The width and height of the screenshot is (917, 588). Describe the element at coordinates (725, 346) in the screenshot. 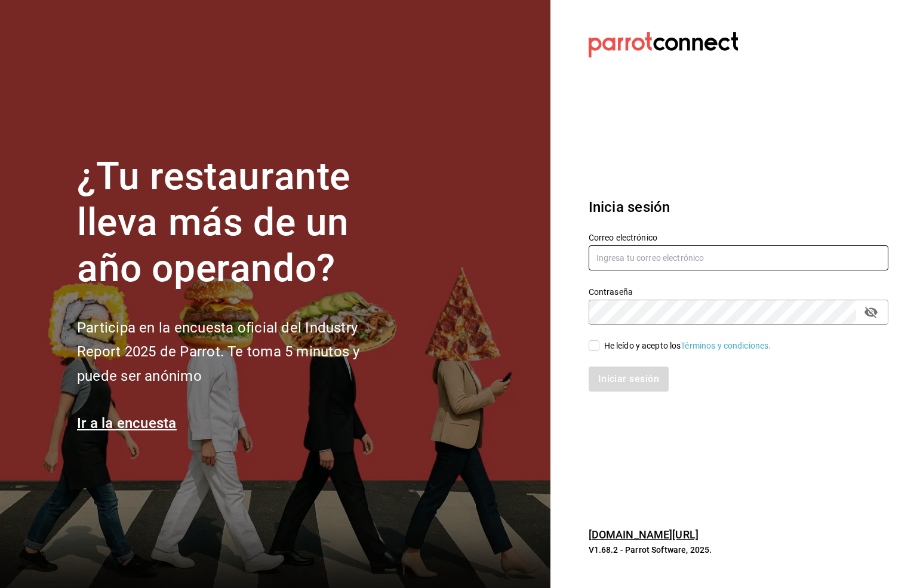

I see `a: Términos y condiciones.` at that location.